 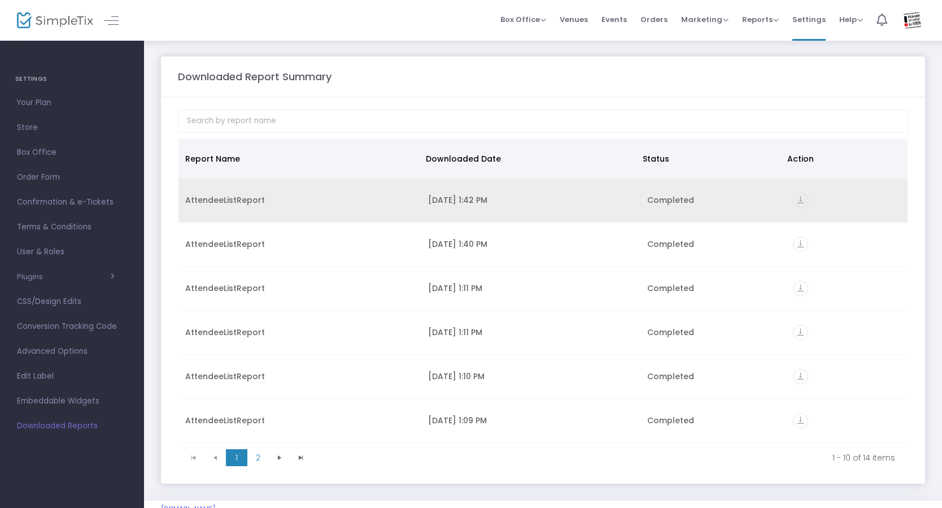 What do you see at coordinates (301, 458) in the screenshot?
I see `span: Go to the last page` at bounding box center [301, 458].